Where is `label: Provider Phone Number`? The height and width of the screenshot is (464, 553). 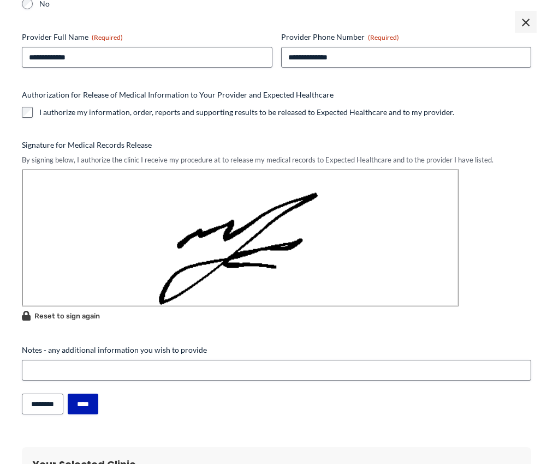
label: Provider Phone Number is located at coordinates (406, 37).